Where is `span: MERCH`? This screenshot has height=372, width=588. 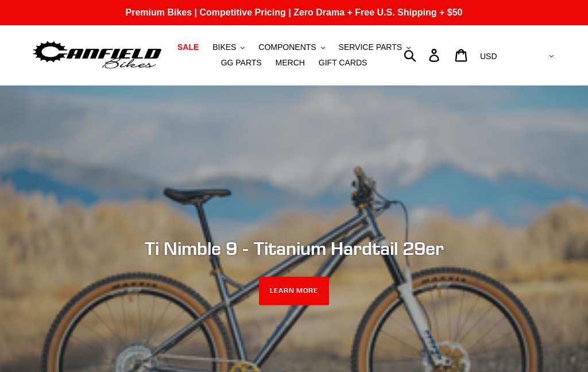
span: MERCH is located at coordinates (290, 62).